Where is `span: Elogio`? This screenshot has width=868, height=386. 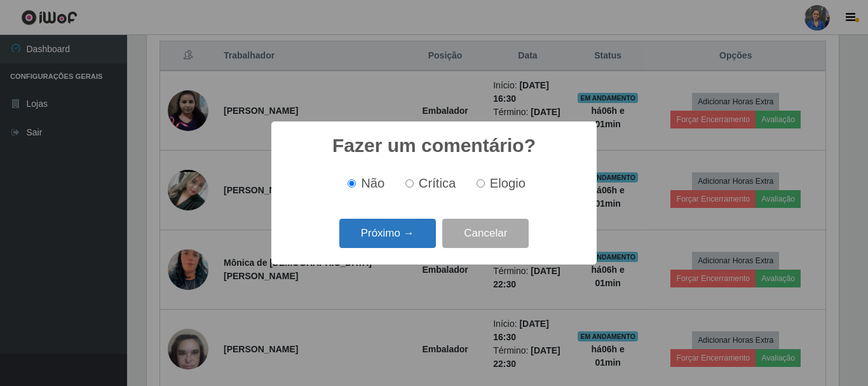 span: Elogio is located at coordinates (508, 183).